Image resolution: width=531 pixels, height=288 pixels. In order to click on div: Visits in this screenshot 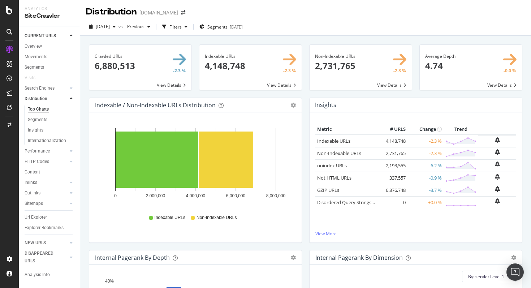, I will do `click(30, 78)`.